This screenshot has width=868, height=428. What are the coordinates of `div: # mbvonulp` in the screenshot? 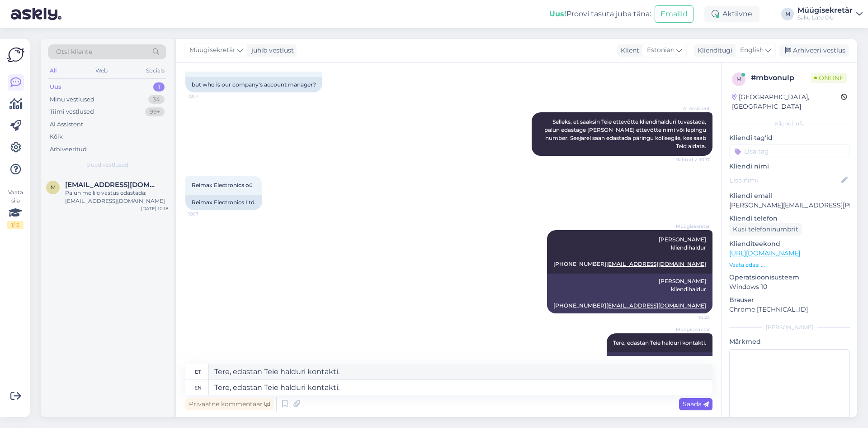 It's located at (781, 78).